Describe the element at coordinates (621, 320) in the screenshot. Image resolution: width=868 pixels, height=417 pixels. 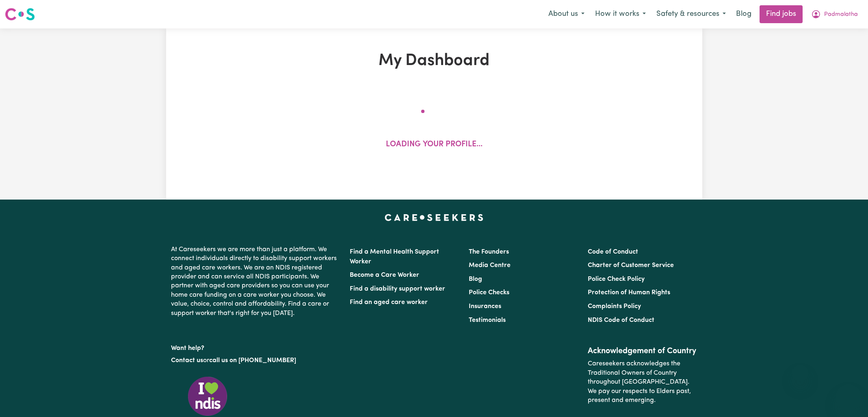
I see `a: NDIS Code of Conduct` at that location.